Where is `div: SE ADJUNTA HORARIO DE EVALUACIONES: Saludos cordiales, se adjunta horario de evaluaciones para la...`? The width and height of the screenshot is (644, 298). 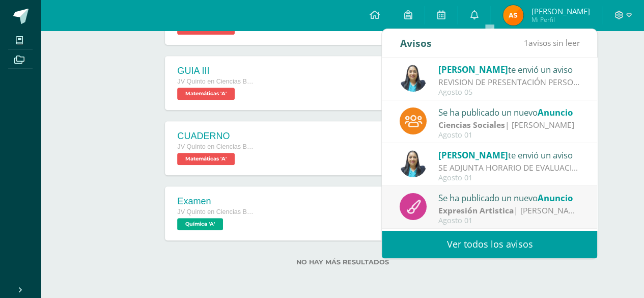
div: SE ADJUNTA HORARIO DE EVALUACIONES: Saludos cordiales, se adjunta horario de evaluaciones para la... is located at coordinates (509, 168).